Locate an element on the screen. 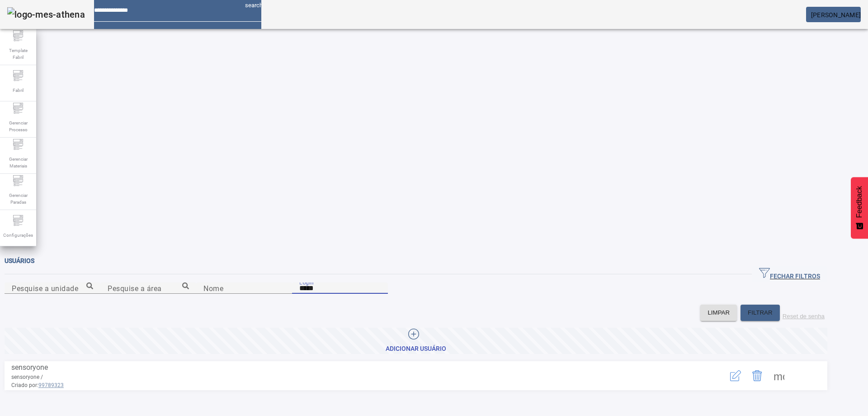 Image resolution: width=868 pixels, height=416 pixels. span: Usuários is located at coordinates (20, 260).